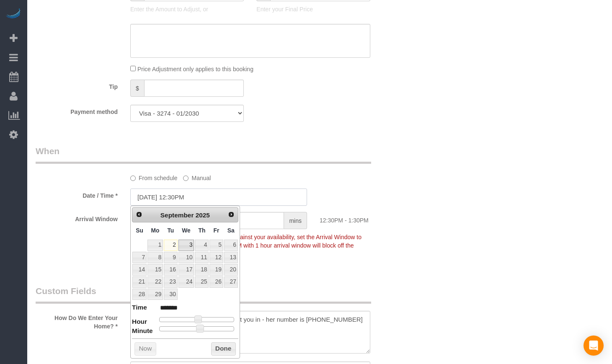 The height and width of the screenshot is (364, 612). Describe the element at coordinates (77, 217) in the screenshot. I see `label: Arrival Window` at that location.